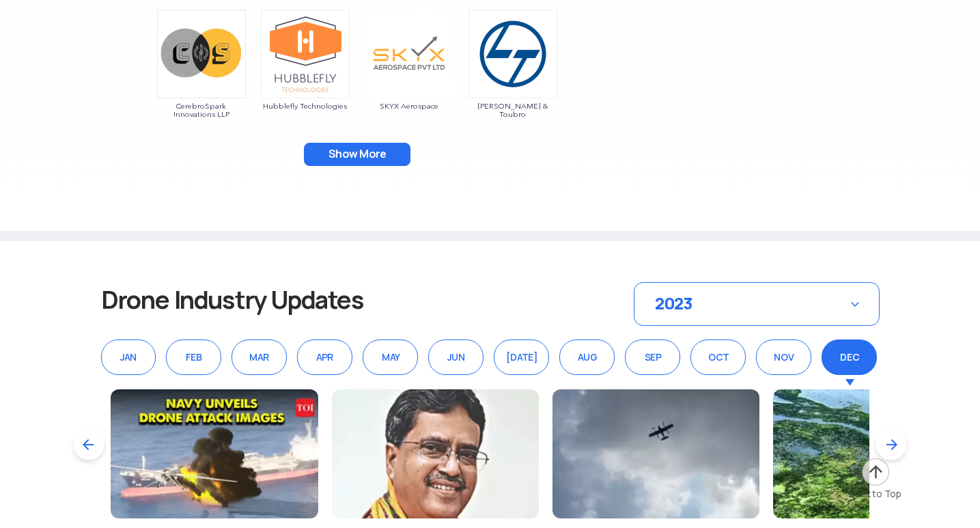  Describe the element at coordinates (357, 155) in the screenshot. I see `button: Show More` at that location.